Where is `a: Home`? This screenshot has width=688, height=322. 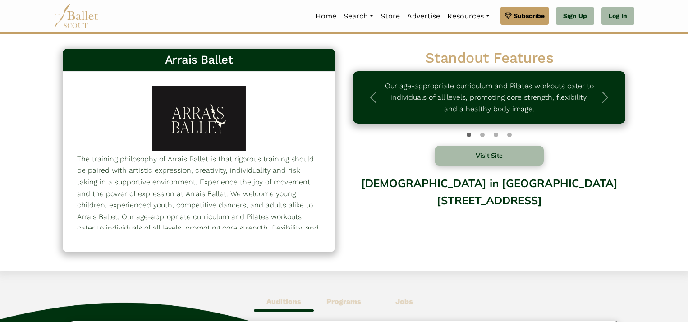
a: Home is located at coordinates (326, 16).